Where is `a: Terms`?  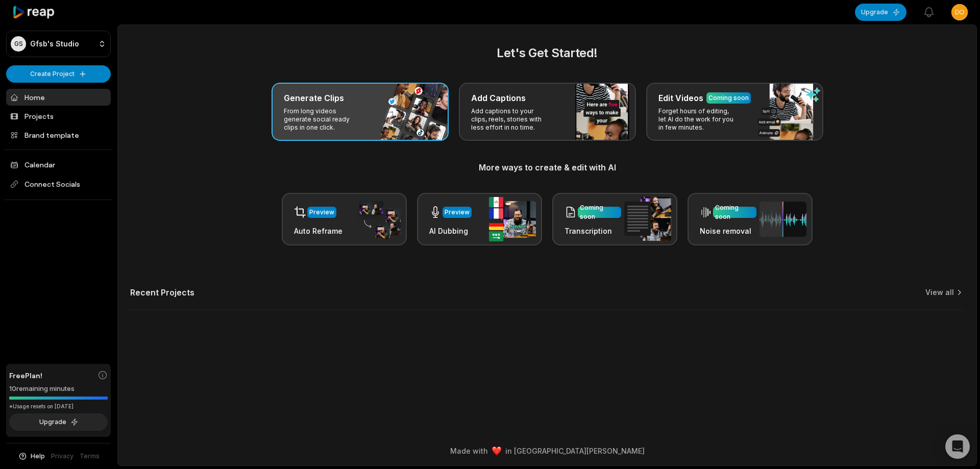 a: Terms is located at coordinates (90, 457).